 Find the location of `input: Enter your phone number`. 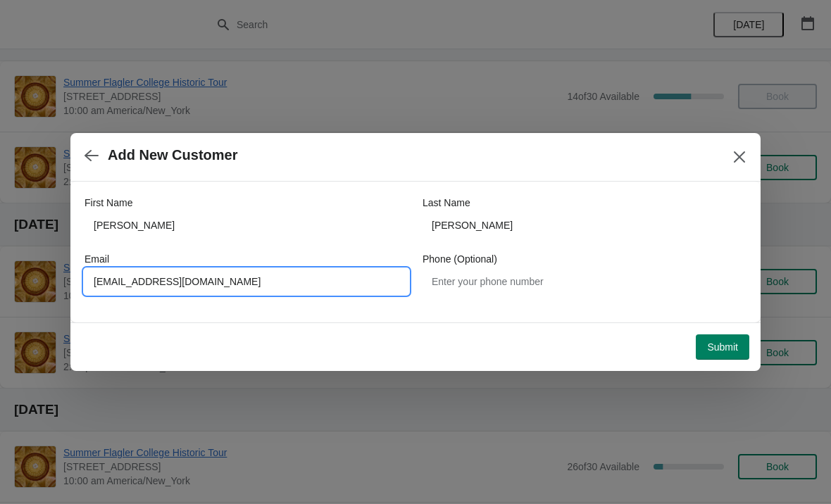

input: Enter your phone number is located at coordinates (584, 281).